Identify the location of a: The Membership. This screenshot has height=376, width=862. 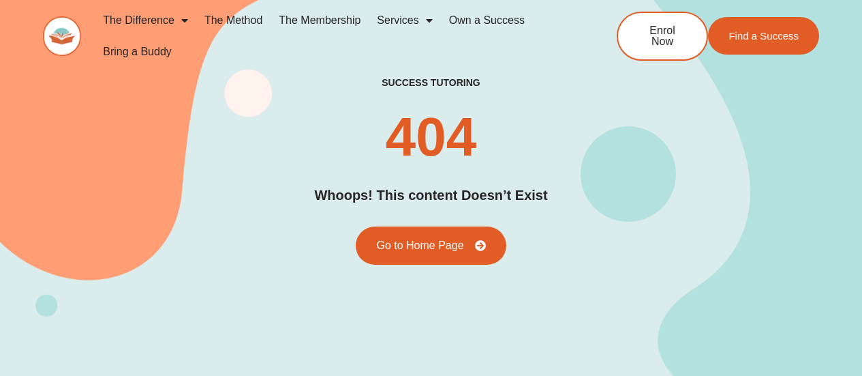
(320, 20).